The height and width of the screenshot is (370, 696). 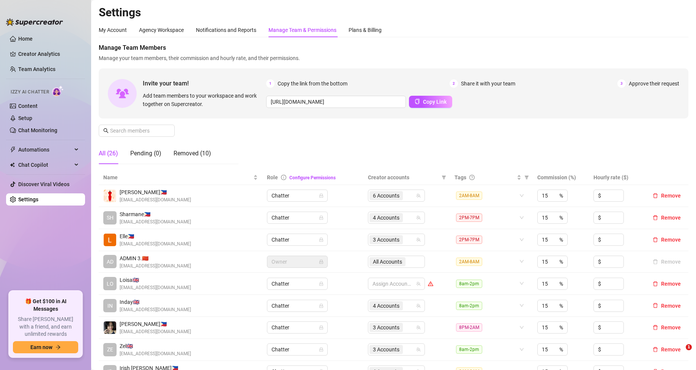 What do you see at coordinates (297, 261) in the screenshot?
I see `span: Owner` at bounding box center [297, 261].